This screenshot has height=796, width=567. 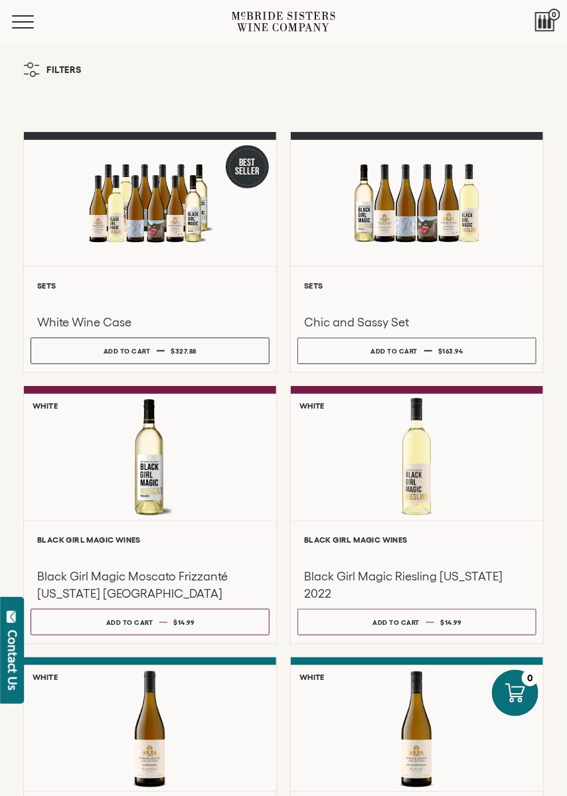 What do you see at coordinates (36, 22) in the screenshot?
I see `button: Mobile Menu Trigger` at bounding box center [36, 22].